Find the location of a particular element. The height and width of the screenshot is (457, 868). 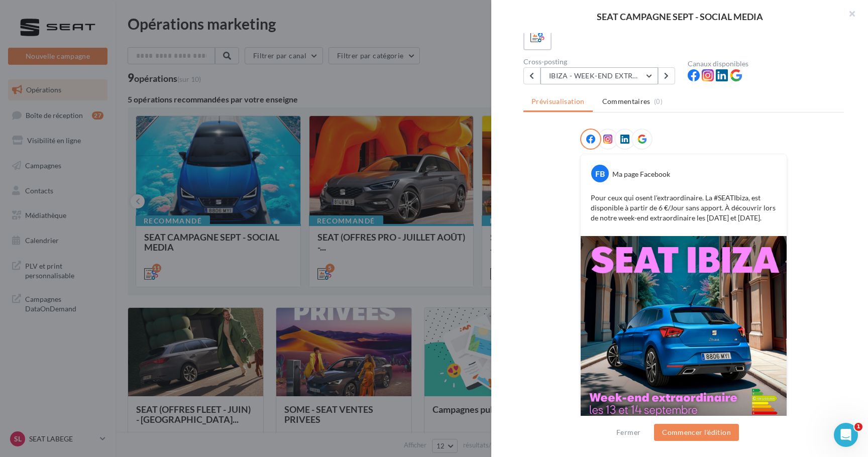

span: Commentaires is located at coordinates (627, 101).